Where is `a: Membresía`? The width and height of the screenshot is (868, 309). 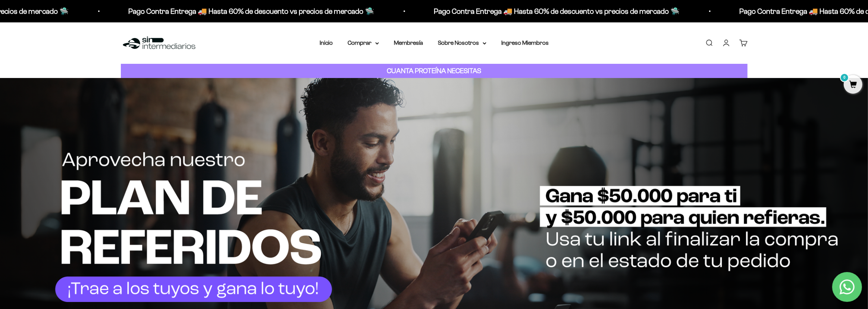
a: Membresía is located at coordinates (408, 43).